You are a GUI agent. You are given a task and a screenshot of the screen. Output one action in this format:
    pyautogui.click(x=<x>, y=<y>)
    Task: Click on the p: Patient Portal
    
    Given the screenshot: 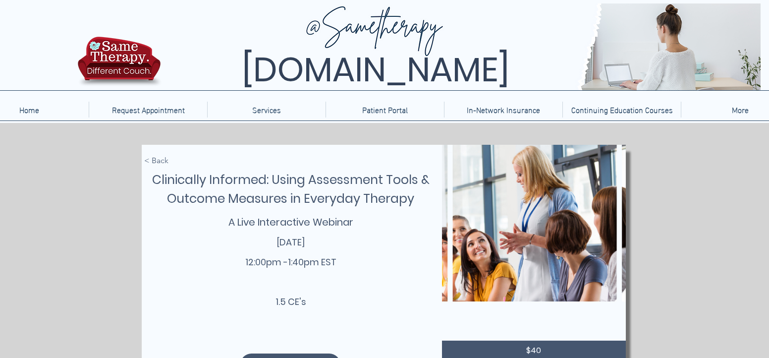 What is the action you would take?
    pyautogui.click(x=385, y=109)
    